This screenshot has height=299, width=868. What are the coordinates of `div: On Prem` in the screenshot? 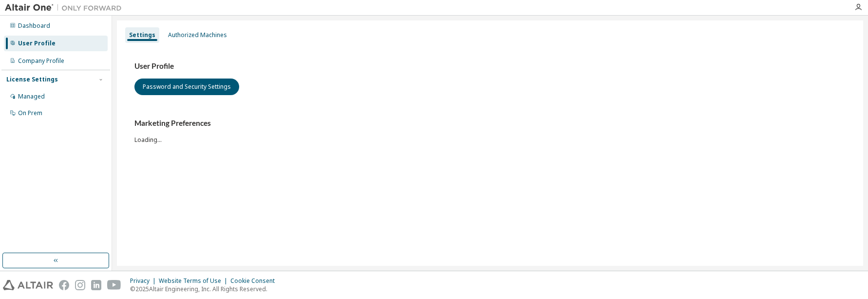 It's located at (30, 113).